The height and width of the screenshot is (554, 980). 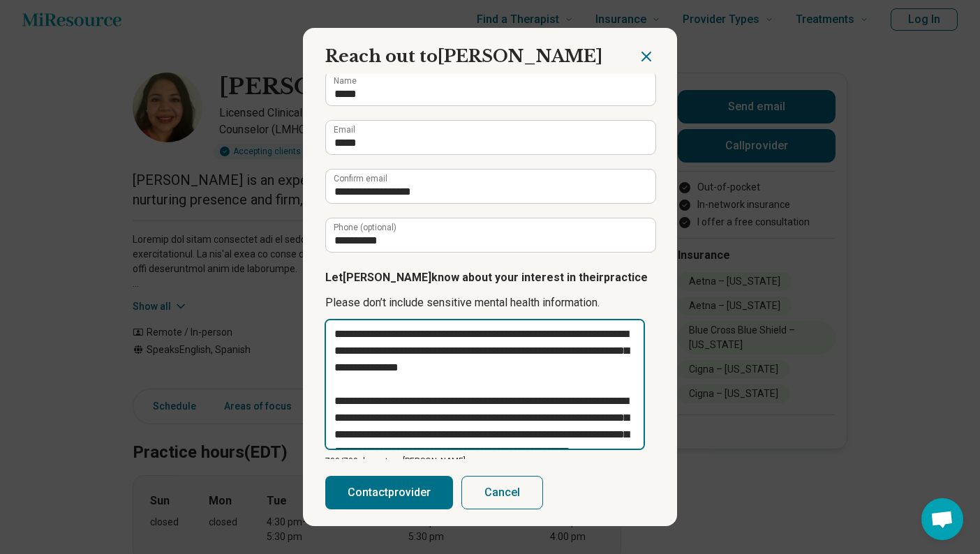 What do you see at coordinates (345, 130) in the screenshot?
I see `label: Email` at bounding box center [345, 130].